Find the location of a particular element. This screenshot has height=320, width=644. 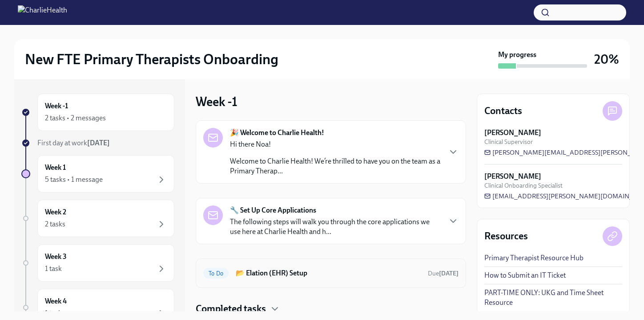

div: 2 tasks is located at coordinates (55, 224).